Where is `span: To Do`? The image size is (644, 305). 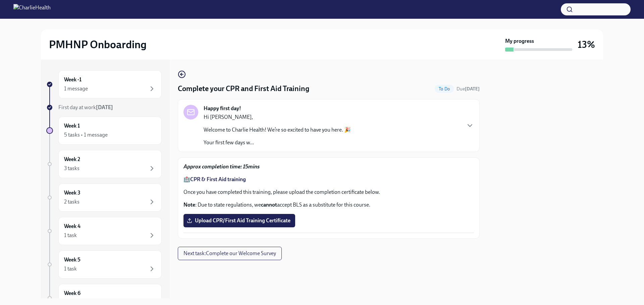
span: To Do is located at coordinates (444, 89).